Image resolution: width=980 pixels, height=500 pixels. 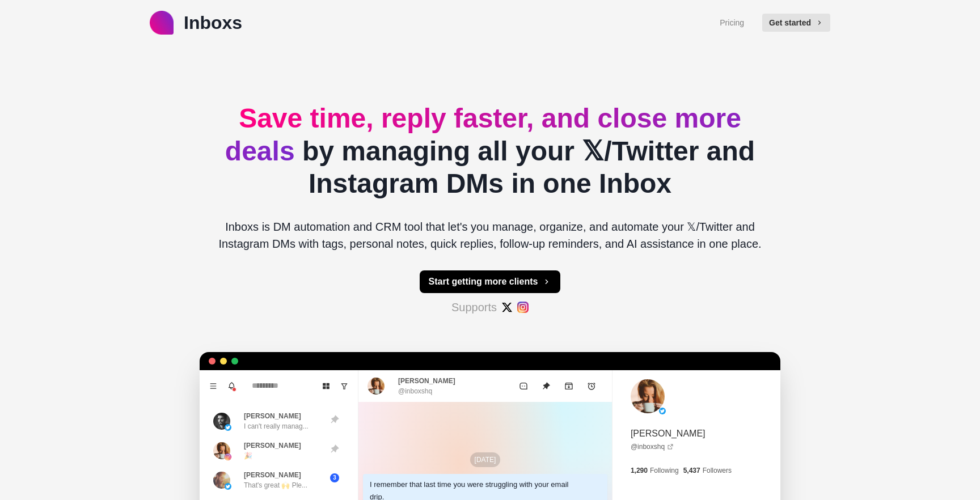 I want to click on button: Board View, so click(x=326, y=385).